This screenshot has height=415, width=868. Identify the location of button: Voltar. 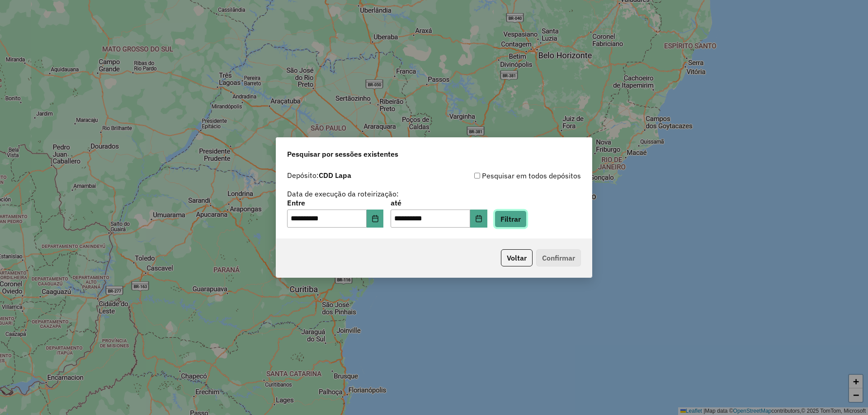
(517, 258).